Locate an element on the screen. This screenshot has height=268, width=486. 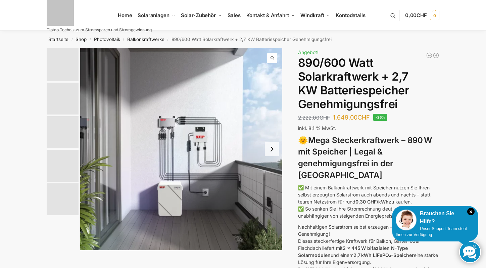
span: Windkraft is located at coordinates (312, 15).